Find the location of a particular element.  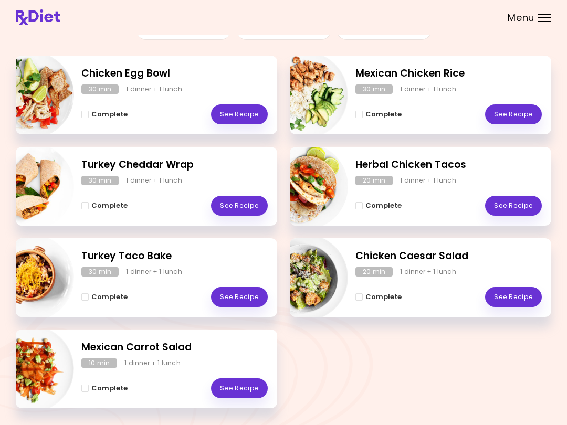

h2: Herbal Chicken Tacos is located at coordinates (448, 165).